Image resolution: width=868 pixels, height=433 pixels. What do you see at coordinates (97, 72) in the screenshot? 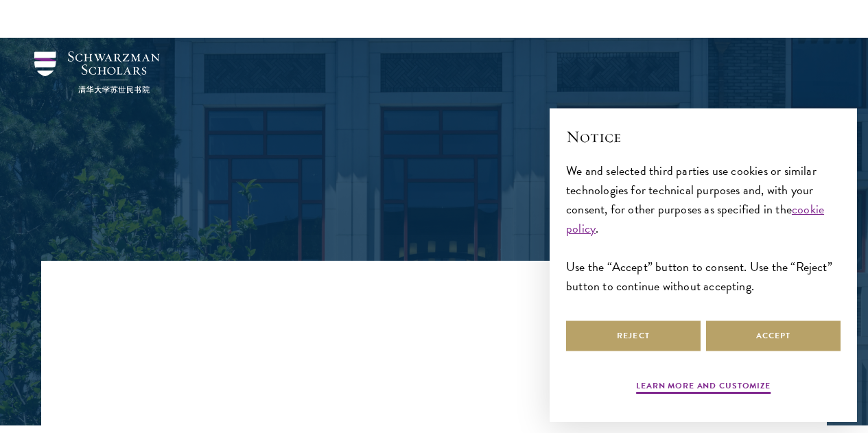
I see `img: Schwarzman Scholars` at bounding box center [97, 72].